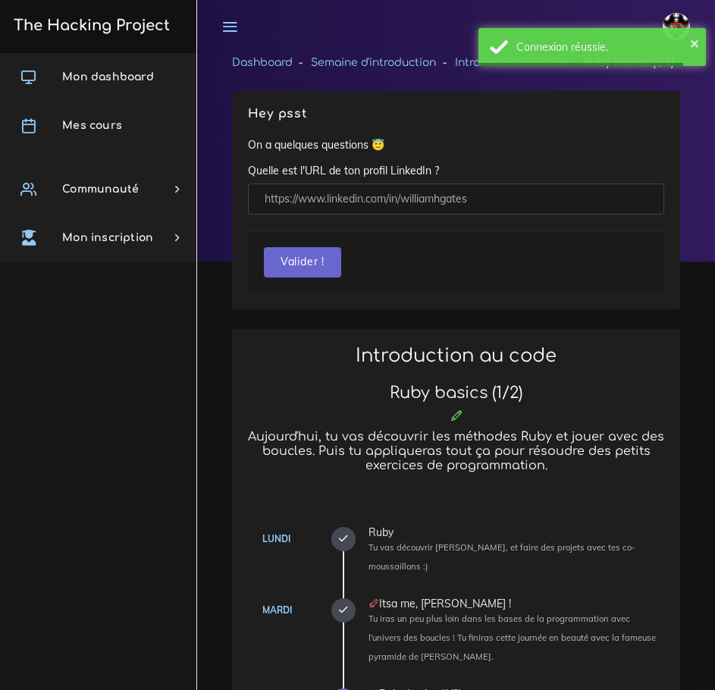 This screenshot has width=715, height=690. I want to click on a: Dashboard, so click(262, 62).